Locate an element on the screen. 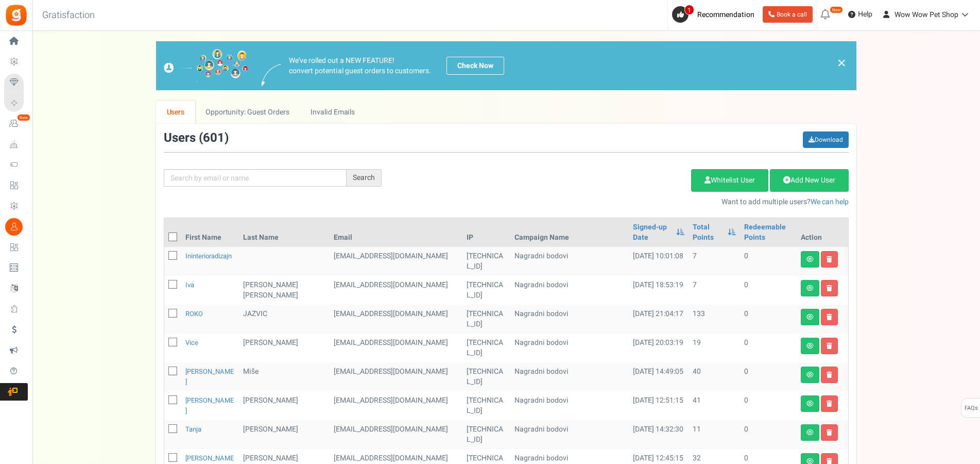 Image resolution: width=980 pixels, height=464 pixels. span: Recommendation is located at coordinates (726, 14).